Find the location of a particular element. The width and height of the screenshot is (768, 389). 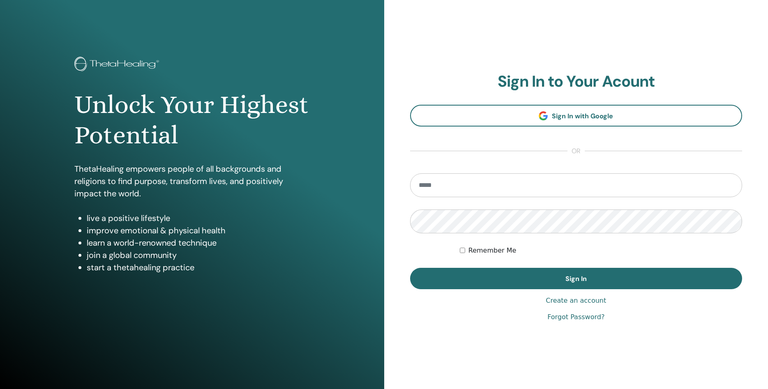

li: learn a world-renowned technique is located at coordinates (198, 243).